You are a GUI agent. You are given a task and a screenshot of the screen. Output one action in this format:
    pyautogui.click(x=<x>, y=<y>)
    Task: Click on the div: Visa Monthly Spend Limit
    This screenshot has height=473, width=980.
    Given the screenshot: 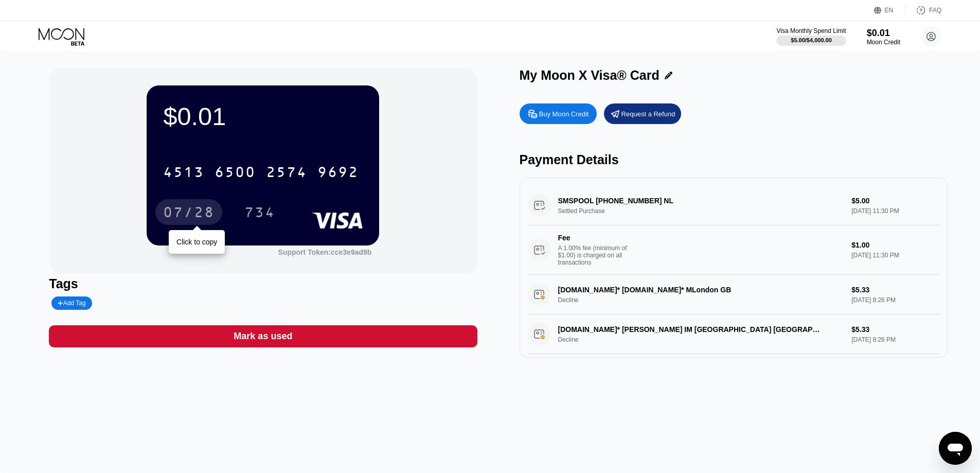 What is the action you would take?
    pyautogui.click(x=810, y=31)
    